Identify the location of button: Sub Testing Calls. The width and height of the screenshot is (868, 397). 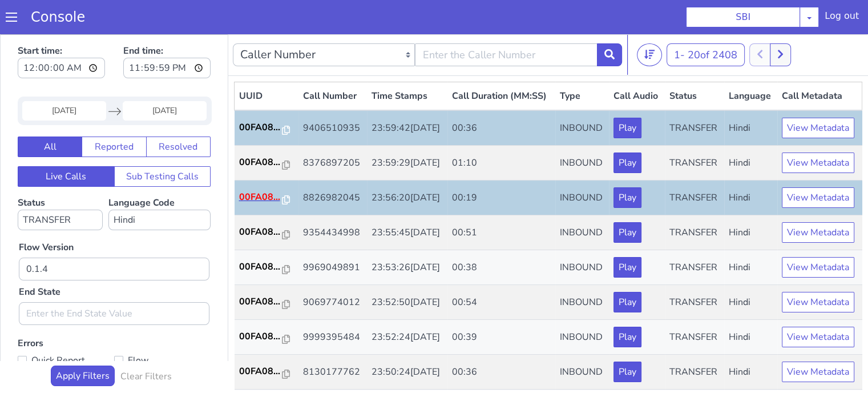
(162, 142).